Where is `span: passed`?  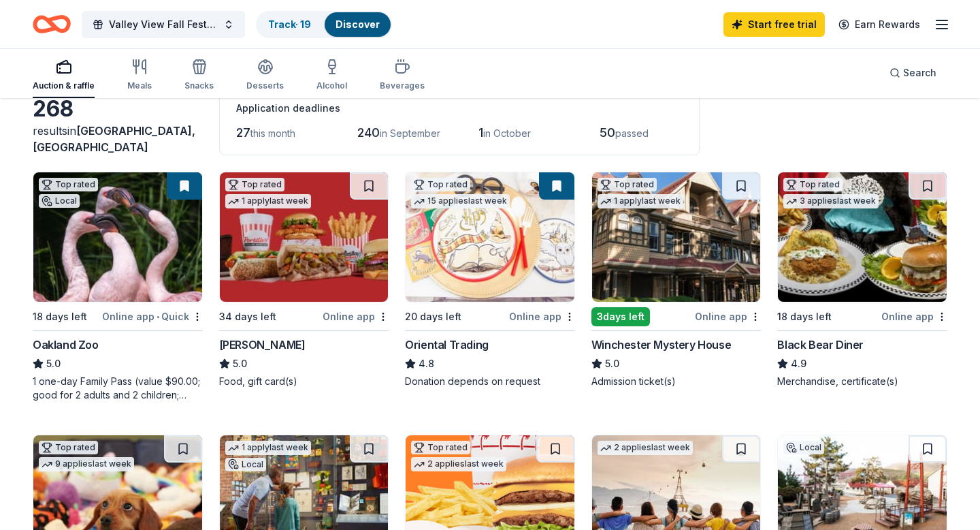
span: passed is located at coordinates (631, 133).